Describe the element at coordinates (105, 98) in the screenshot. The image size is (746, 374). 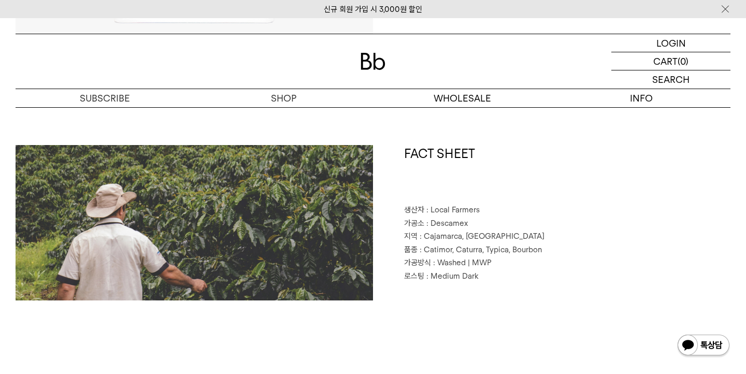
I see `a: SUBSCRIBE` at that location.